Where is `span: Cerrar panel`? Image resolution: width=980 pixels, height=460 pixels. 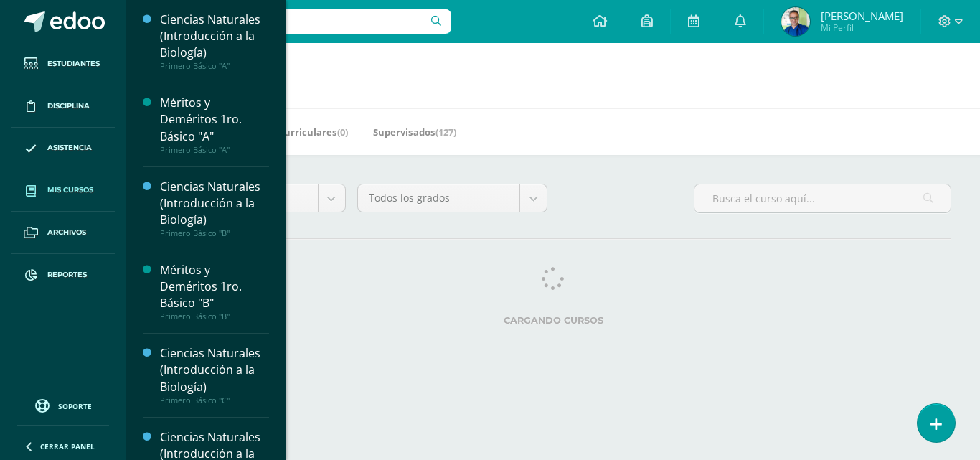 span: Cerrar panel is located at coordinates (67, 446).